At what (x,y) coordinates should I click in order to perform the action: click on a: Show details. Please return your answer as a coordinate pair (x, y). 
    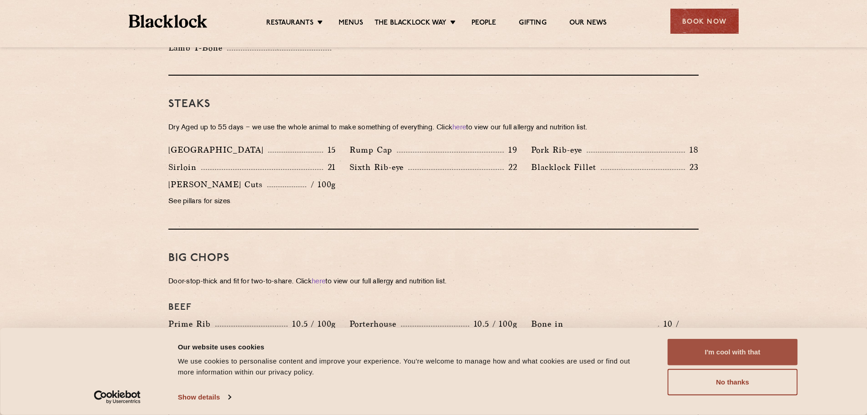
    Looking at the image, I should click on (204, 397).